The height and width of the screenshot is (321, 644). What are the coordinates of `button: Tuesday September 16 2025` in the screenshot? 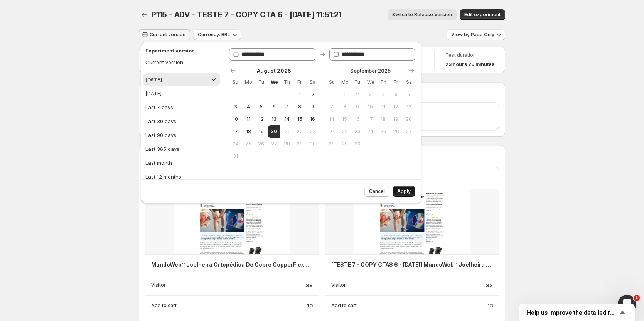 It's located at (357, 119).